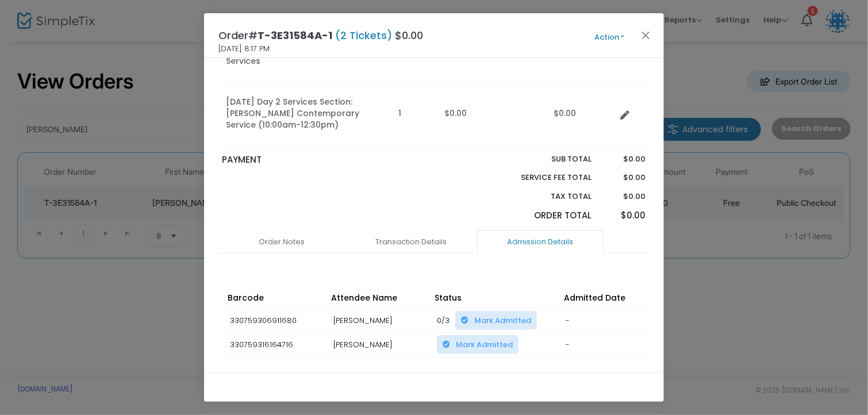 Image resolution: width=868 pixels, height=415 pixels. What do you see at coordinates (495, 292) in the screenshot?
I see `th: Status` at bounding box center [495, 292].